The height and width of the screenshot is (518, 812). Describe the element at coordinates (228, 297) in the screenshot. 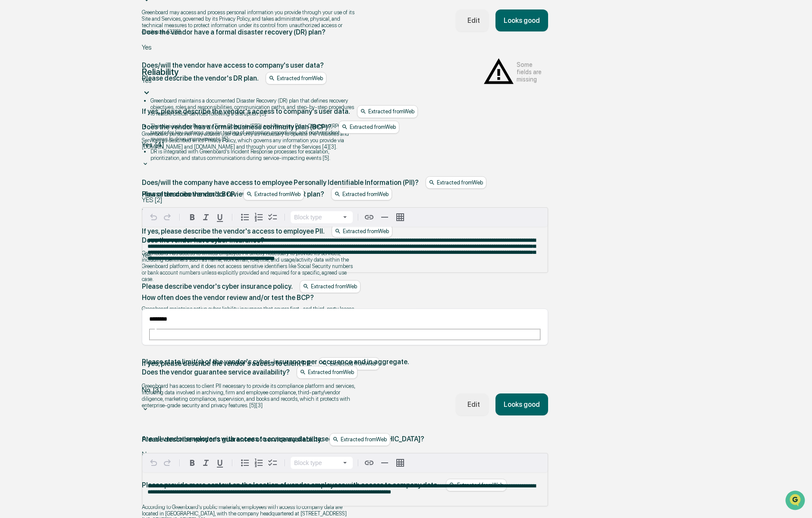

I see `div: How often does the vendor review and/or test the BCP?` at that location.